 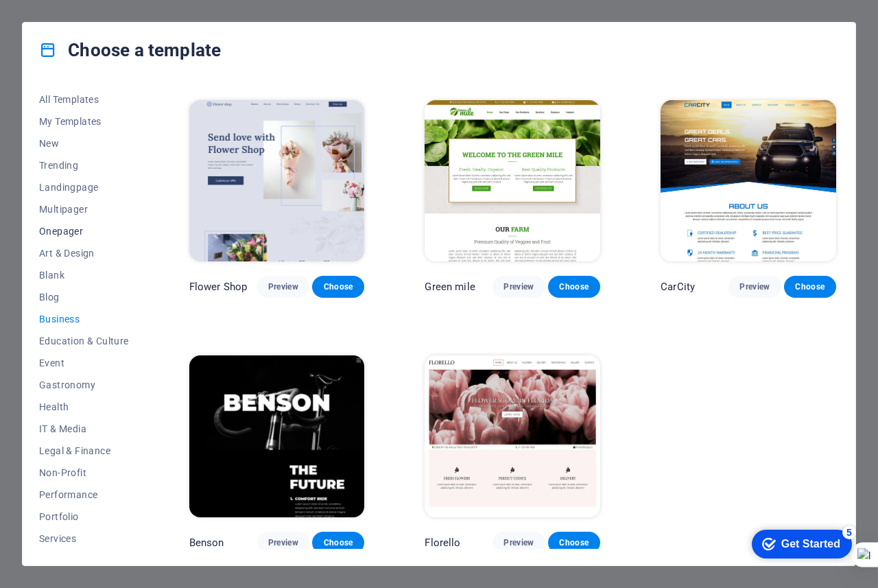 What do you see at coordinates (277, 181) in the screenshot?
I see `img: Flower Shop` at bounding box center [277, 181].